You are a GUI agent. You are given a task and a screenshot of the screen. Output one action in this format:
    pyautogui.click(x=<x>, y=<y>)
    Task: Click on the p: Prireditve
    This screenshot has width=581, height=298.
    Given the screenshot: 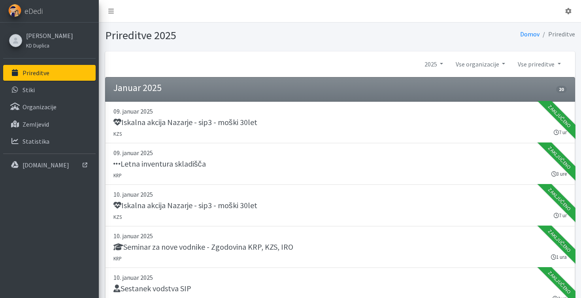 What is the action you would take?
    pyautogui.click(x=36, y=73)
    